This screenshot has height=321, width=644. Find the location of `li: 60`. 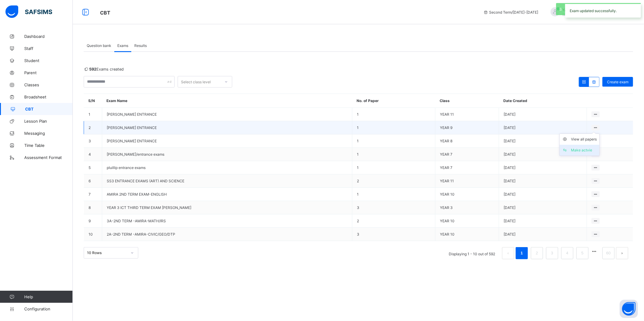

li: 60 is located at coordinates (609, 253).